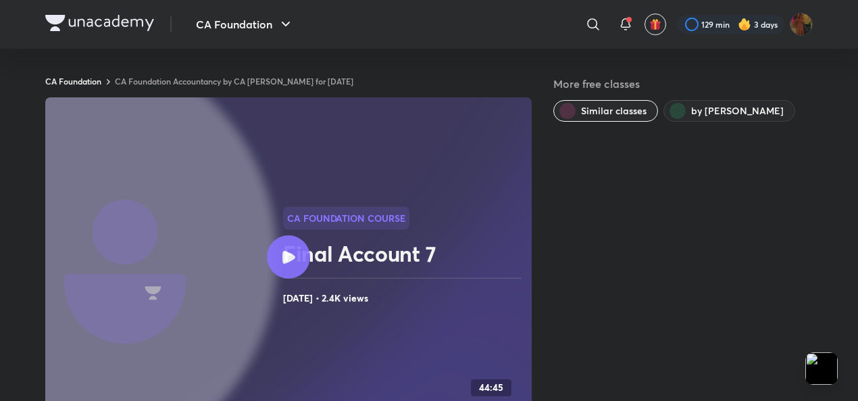  Describe the element at coordinates (729, 111) in the screenshot. I see `button: by Rakesh Kalra` at that location.